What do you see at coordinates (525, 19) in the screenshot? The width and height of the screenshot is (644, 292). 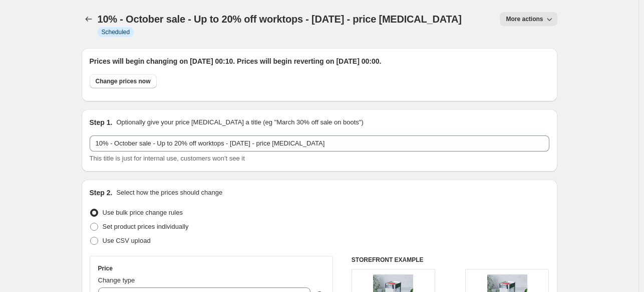 I see `span: More actions` at bounding box center [525, 19].